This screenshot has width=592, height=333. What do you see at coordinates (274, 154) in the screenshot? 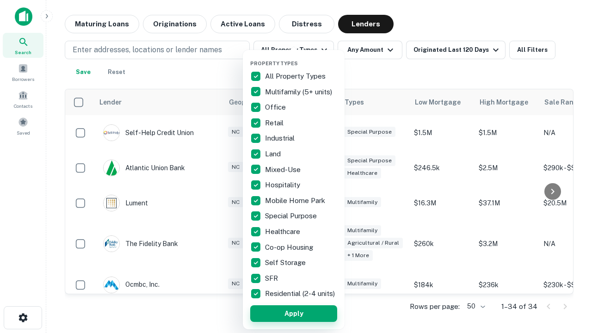
I see `p: Land` at bounding box center [274, 154].